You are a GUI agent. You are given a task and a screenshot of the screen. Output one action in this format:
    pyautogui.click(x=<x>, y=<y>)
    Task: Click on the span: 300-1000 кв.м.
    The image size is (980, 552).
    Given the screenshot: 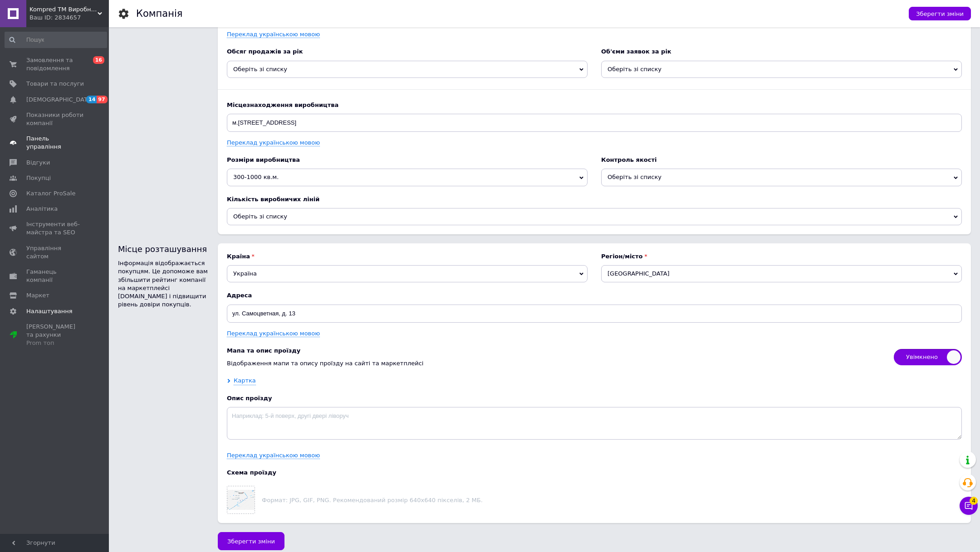 What is the action you would take?
    pyautogui.click(x=256, y=177)
    